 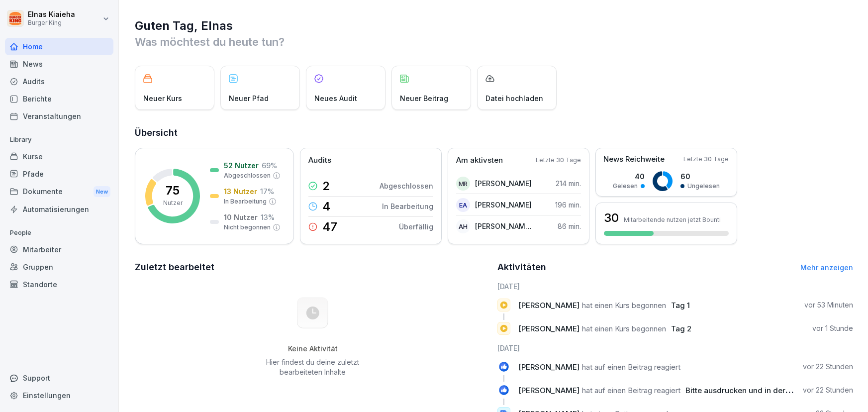 I want to click on div: Audits, so click(x=60, y=81).